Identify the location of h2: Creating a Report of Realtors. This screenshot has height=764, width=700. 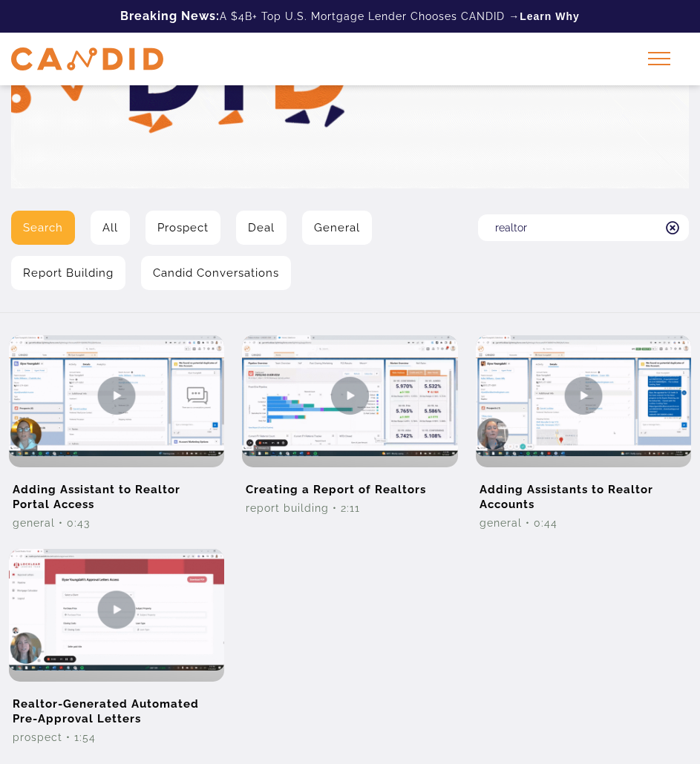
(350, 483).